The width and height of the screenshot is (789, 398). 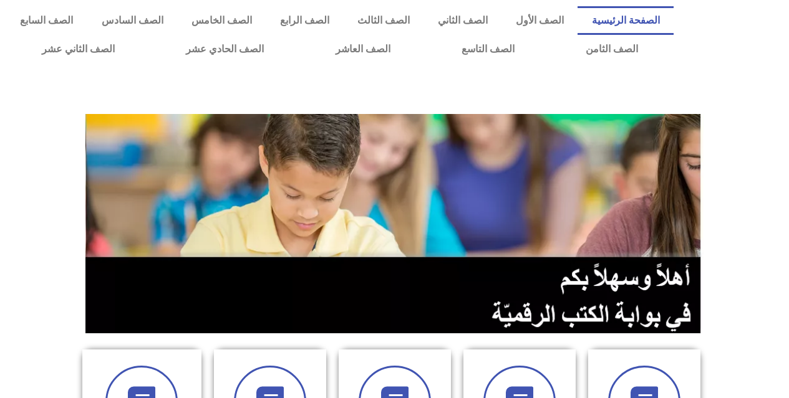 What do you see at coordinates (539, 21) in the screenshot?
I see `a: الصف الأول` at bounding box center [539, 21].